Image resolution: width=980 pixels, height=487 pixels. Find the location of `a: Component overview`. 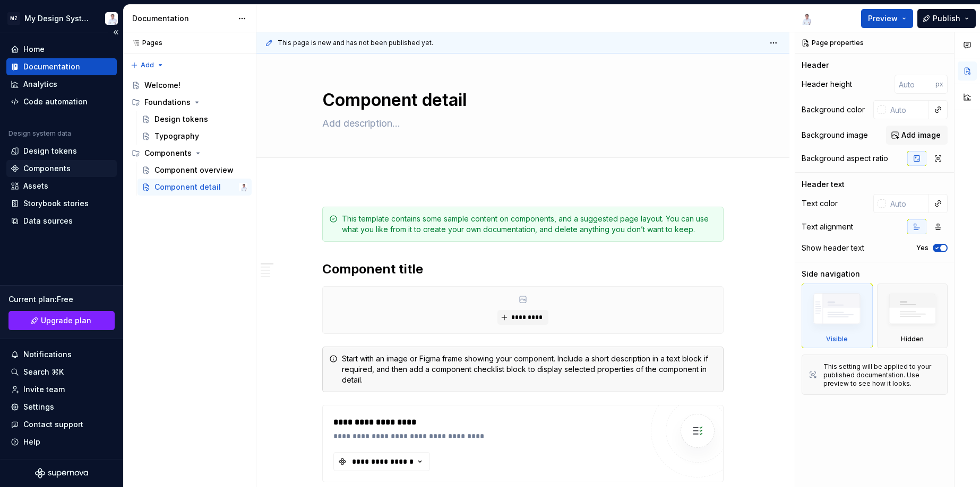

a: Component overview is located at coordinates (194, 171).